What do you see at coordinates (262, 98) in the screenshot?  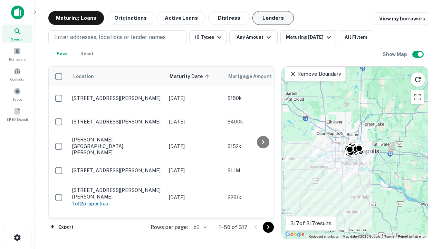 I see `p: $150k` at bounding box center [262, 98].